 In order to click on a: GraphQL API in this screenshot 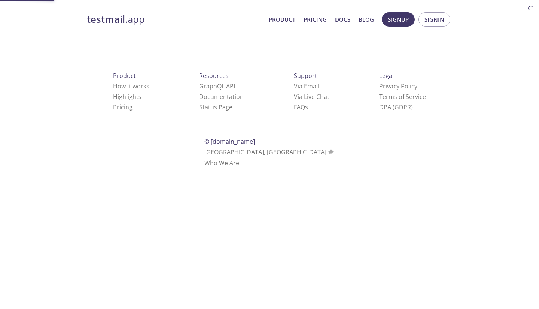, I will do `click(217, 86)`.